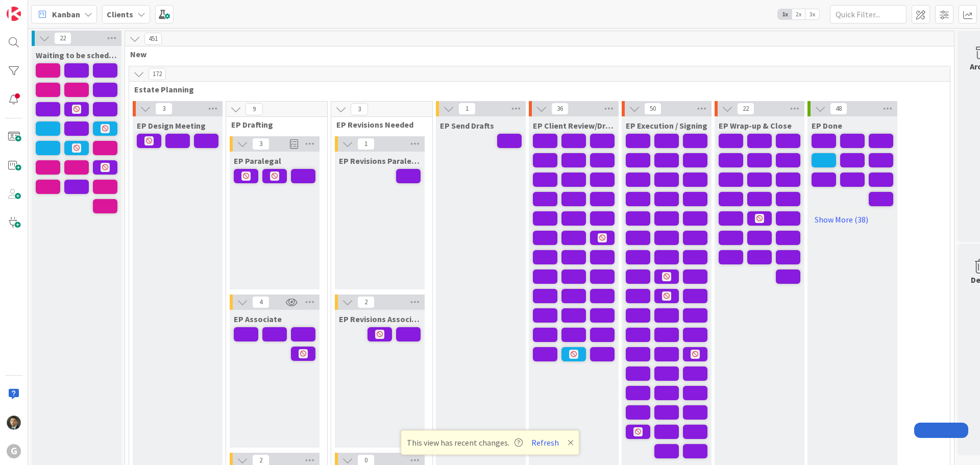  What do you see at coordinates (559, 109) in the screenshot?
I see `span: 36` at bounding box center [559, 109].